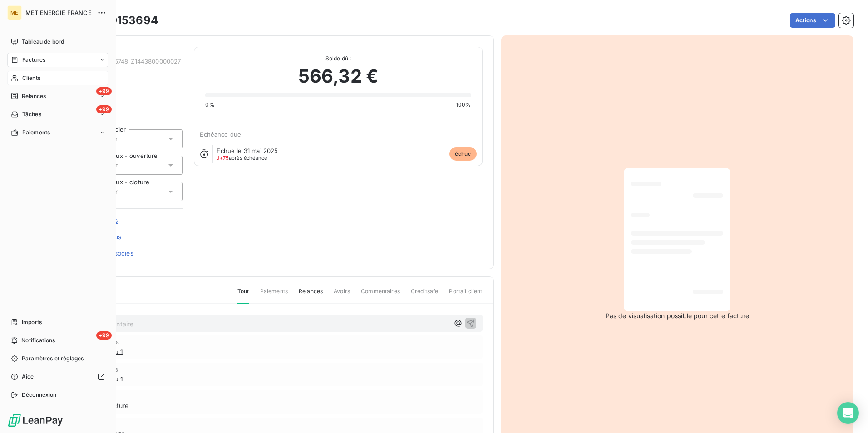 The width and height of the screenshot is (868, 433). What do you see at coordinates (243, 295) in the screenshot?
I see `span: Tout` at bounding box center [243, 295].